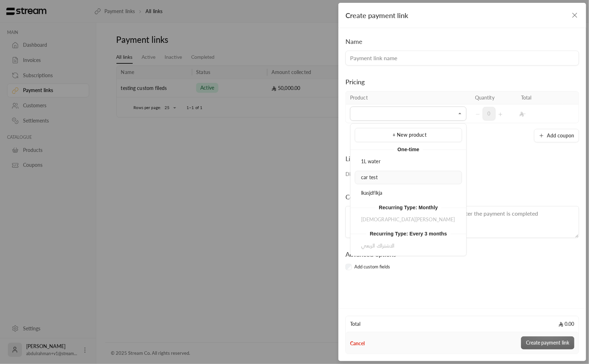 The height and width of the screenshot is (364, 589). I want to click on th: Total, so click(540, 98).